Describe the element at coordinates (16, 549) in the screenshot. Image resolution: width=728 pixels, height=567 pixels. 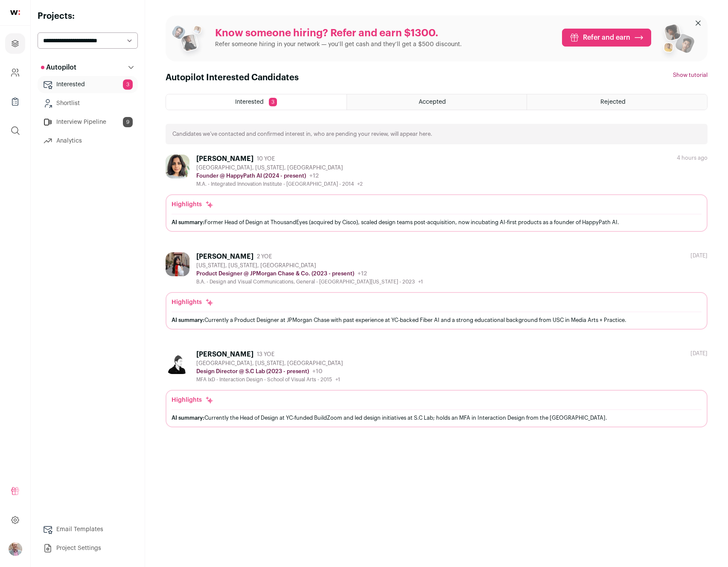
I see `button: Open dropdown` at that location.